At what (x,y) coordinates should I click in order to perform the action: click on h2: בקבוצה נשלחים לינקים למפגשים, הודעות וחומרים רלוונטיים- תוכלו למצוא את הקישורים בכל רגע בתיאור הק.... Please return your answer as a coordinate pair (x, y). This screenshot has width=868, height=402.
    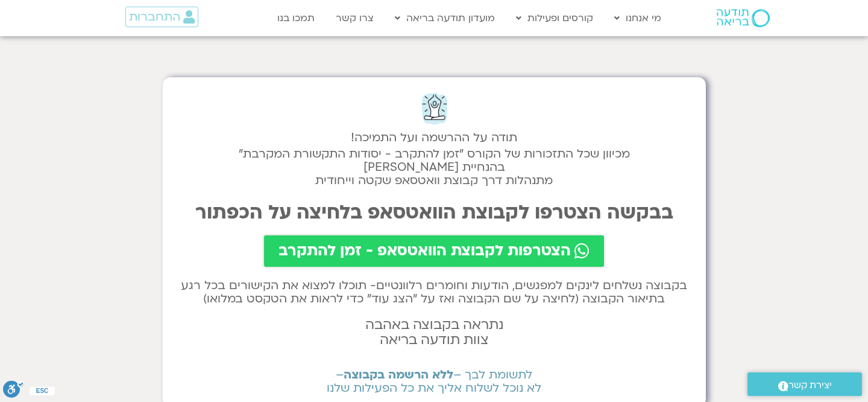
    Looking at the image, I should click on (434, 292).